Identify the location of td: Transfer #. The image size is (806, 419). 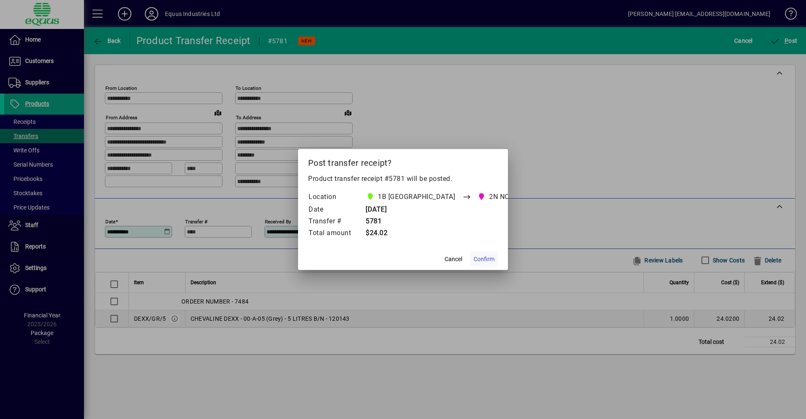
(334, 222).